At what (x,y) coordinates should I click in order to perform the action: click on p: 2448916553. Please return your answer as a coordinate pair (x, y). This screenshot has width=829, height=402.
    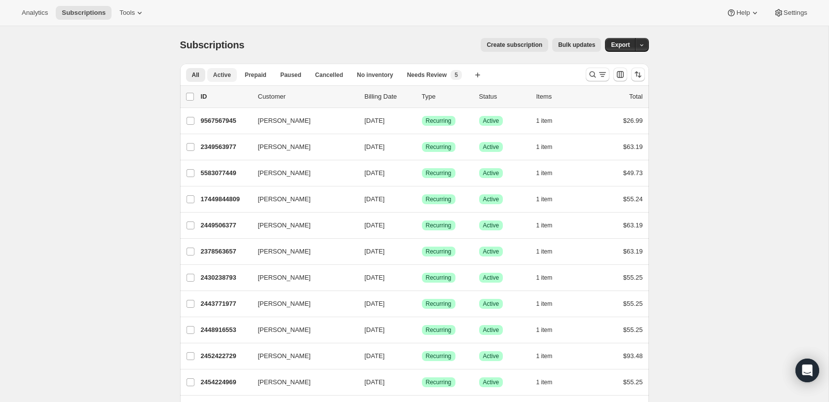
    Looking at the image, I should click on (226, 330).